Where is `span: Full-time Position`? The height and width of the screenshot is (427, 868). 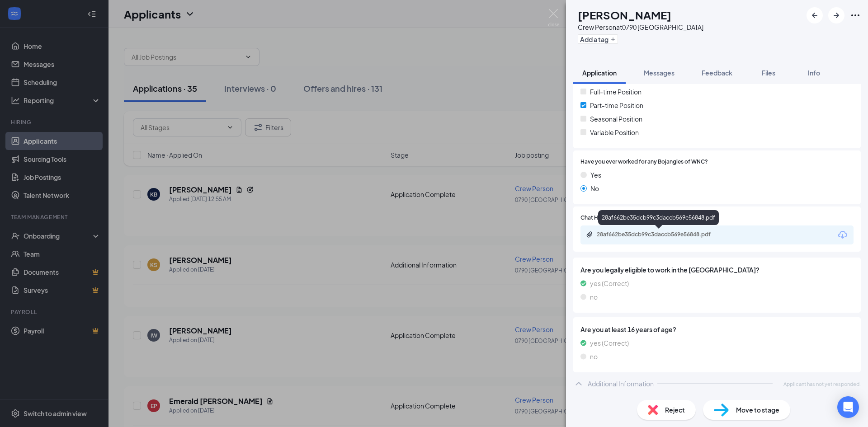
span: Full-time Position is located at coordinates (616, 92).